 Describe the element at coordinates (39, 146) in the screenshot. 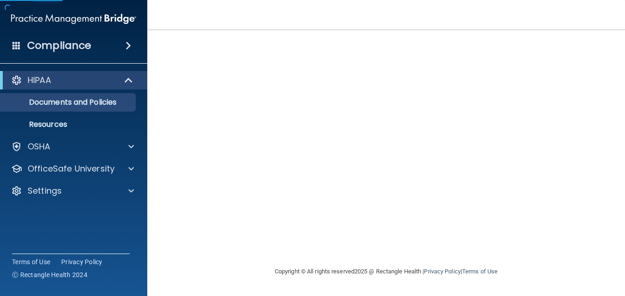

I see `p: OSHA` at that location.